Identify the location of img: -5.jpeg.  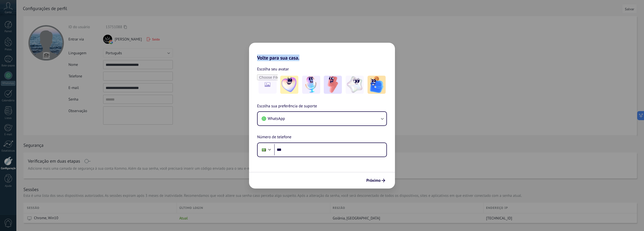
(377, 84).